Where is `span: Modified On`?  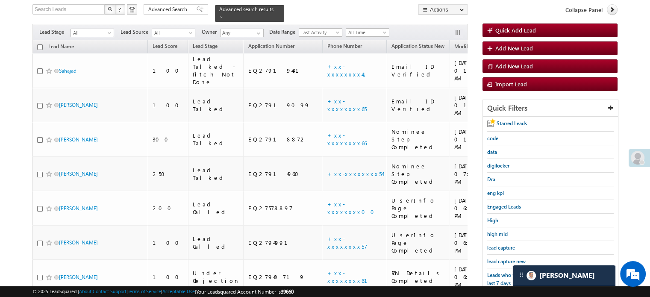
span: Modified On is located at coordinates (468, 46).